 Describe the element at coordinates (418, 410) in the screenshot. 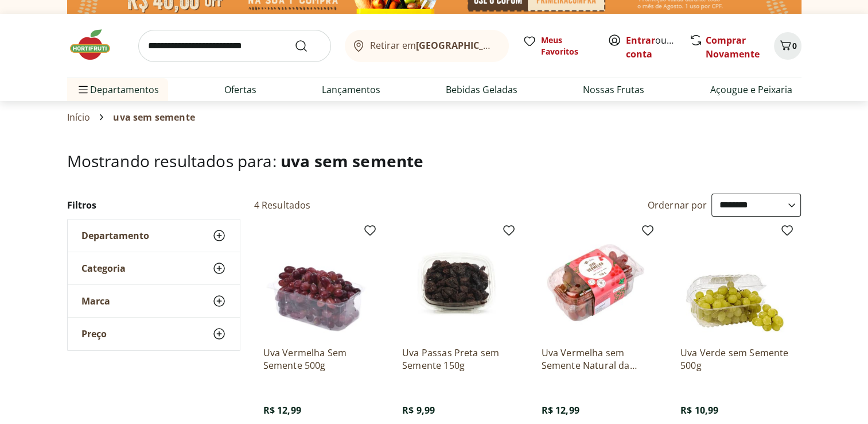

I see `span: R$ 9,99` at that location.